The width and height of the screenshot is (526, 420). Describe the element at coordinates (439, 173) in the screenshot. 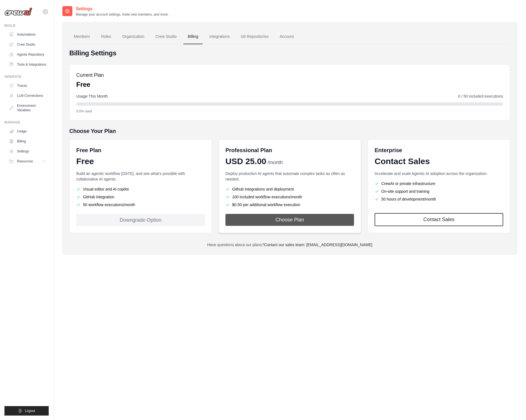

I see `p: Accelerate and scale Agentic AI adoption across the organization.` at that location.